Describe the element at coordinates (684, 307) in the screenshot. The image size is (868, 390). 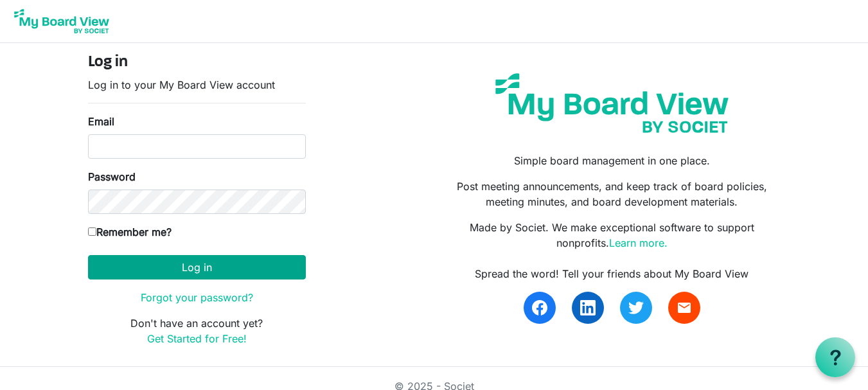
I see `a: email` at that location.